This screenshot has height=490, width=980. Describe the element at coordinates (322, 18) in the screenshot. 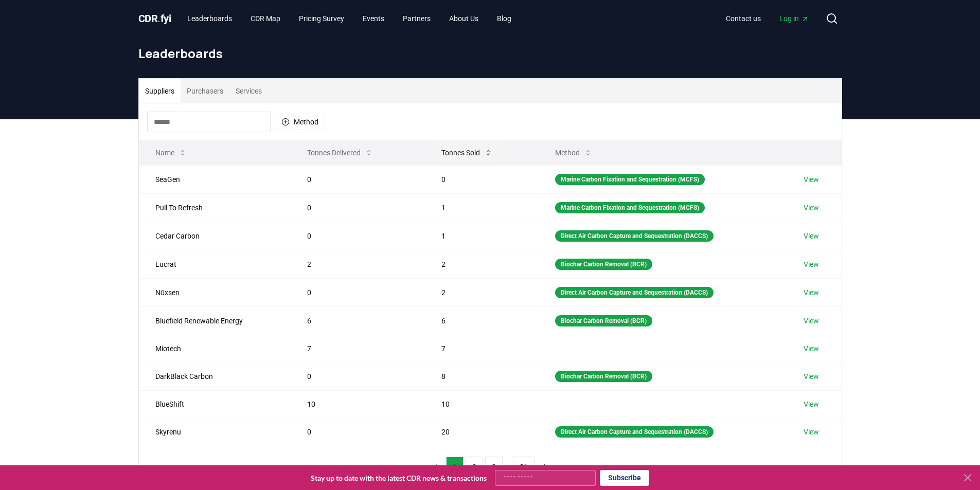

I see `a: Pricing Survey` at that location.